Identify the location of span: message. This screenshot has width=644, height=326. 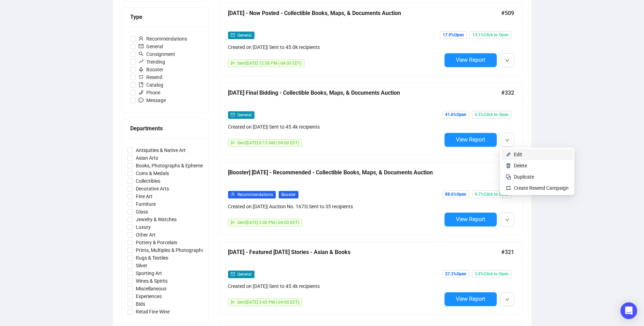
(141, 100).